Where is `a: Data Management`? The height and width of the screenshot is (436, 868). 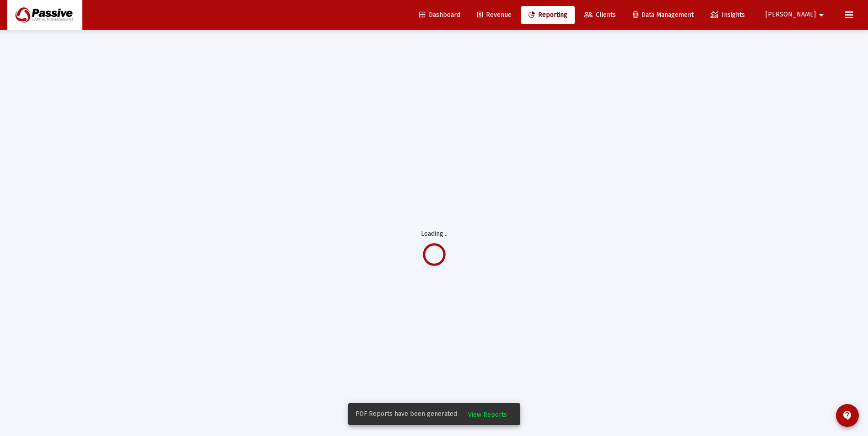 a: Data Management is located at coordinates (663, 15).